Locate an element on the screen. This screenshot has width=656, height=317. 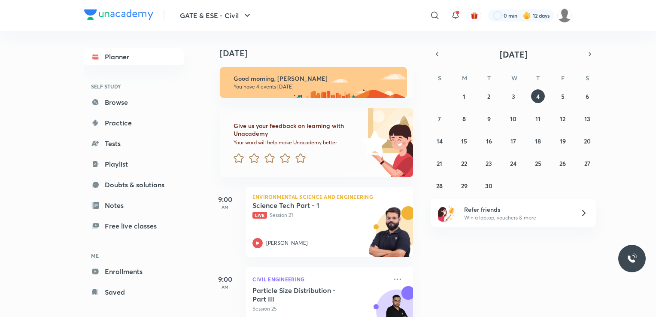
button: September 15, 2025 is located at coordinates (464, 141).